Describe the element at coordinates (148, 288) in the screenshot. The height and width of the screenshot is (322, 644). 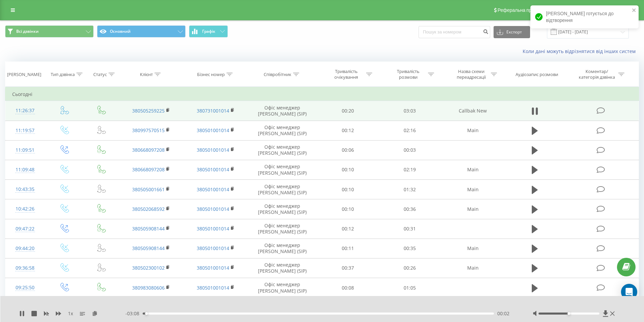
I see `a: 380983080606` at that location.